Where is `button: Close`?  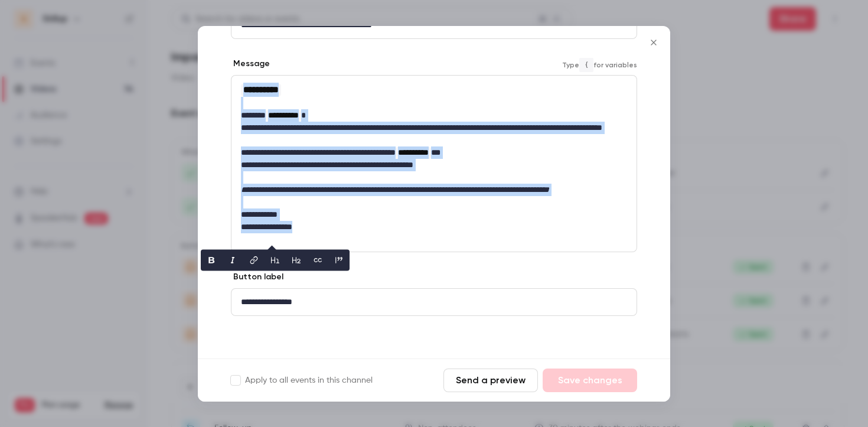 button: Close is located at coordinates (654, 43).